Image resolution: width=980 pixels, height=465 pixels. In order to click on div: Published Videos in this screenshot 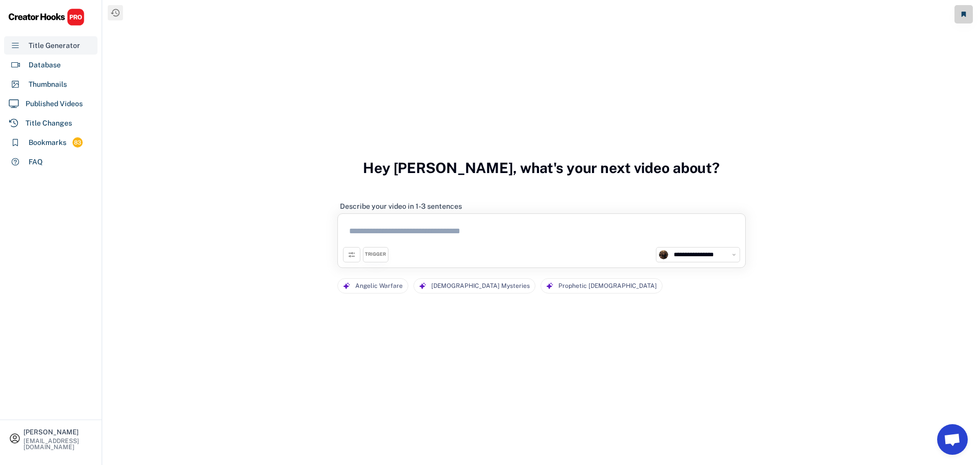, I will do `click(54, 104)`.